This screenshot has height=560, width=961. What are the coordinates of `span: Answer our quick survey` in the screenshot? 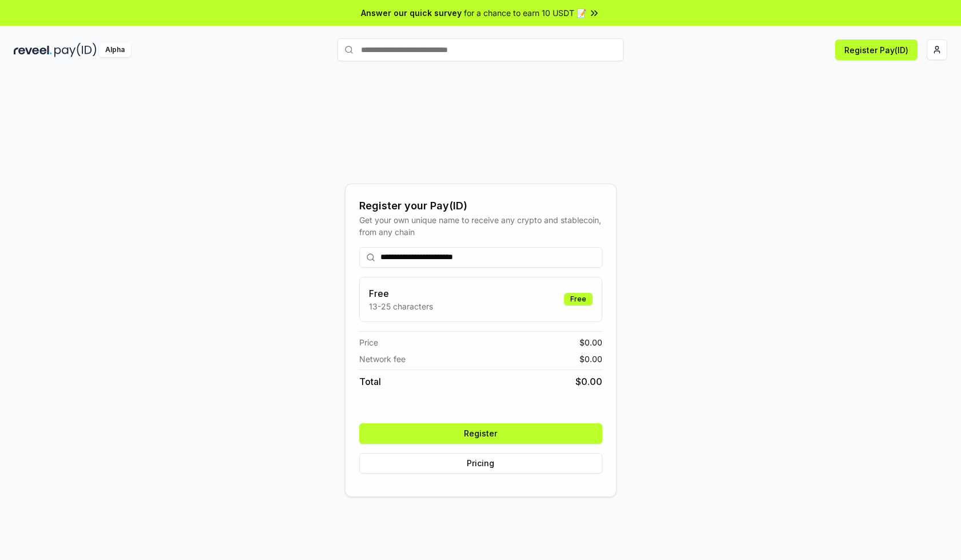 It's located at (411, 13).